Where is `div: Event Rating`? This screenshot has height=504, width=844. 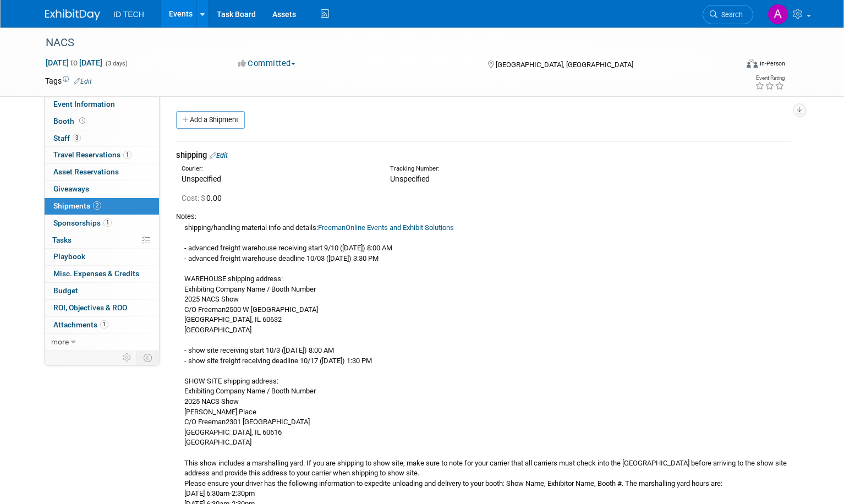 div: Event Rating is located at coordinates (770, 78).